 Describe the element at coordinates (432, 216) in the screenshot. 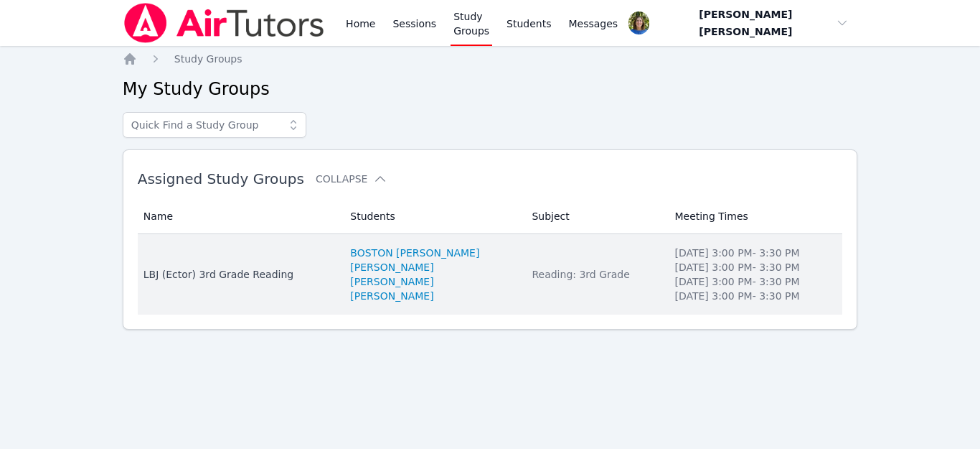

I see `th: Students` at that location.